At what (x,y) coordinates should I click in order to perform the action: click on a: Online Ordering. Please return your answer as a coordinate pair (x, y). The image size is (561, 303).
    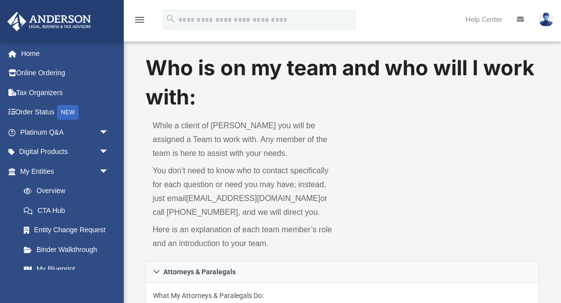
    Looking at the image, I should click on (65, 73).